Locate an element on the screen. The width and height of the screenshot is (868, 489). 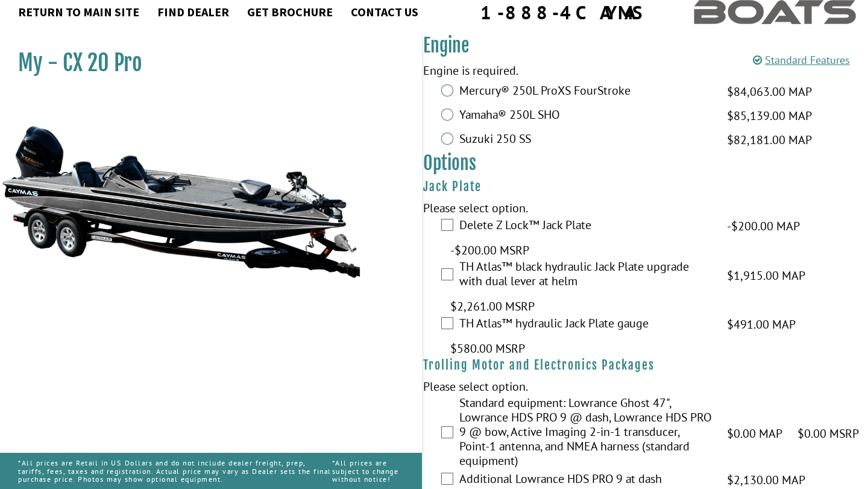
span: $84,063.00 MAP is located at coordinates (769, 91).